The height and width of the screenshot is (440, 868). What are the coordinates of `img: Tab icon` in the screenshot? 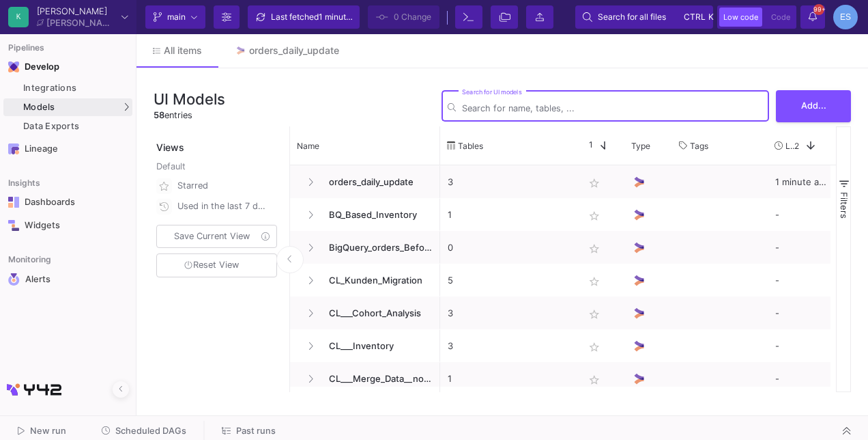 It's located at (240, 50).